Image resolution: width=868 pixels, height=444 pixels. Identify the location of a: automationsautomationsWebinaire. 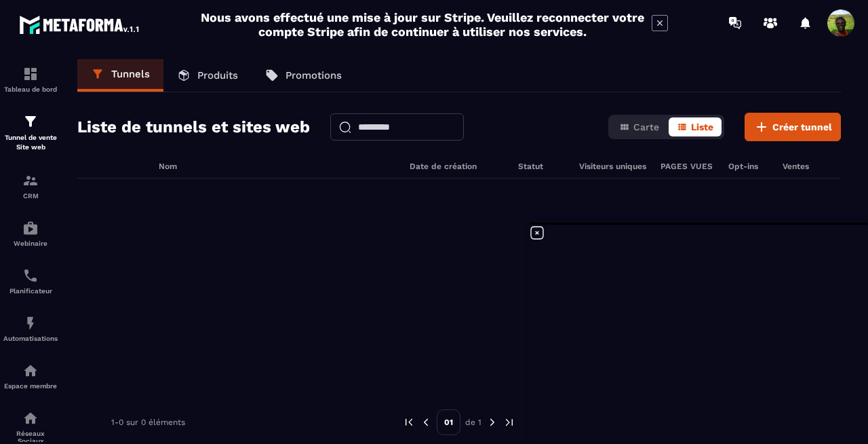
(31, 234).